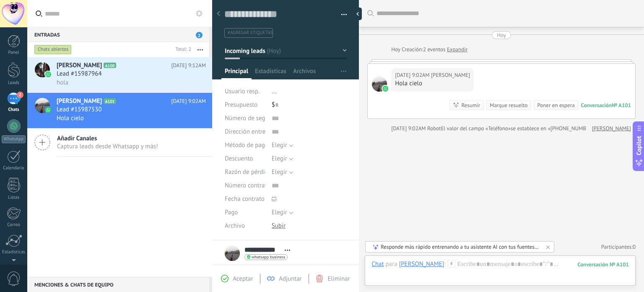 Image resolution: width=644 pixels, height=292 pixels. What do you see at coordinates (14, 53) in the screenshot?
I see `div: Panel` at bounding box center [14, 53].